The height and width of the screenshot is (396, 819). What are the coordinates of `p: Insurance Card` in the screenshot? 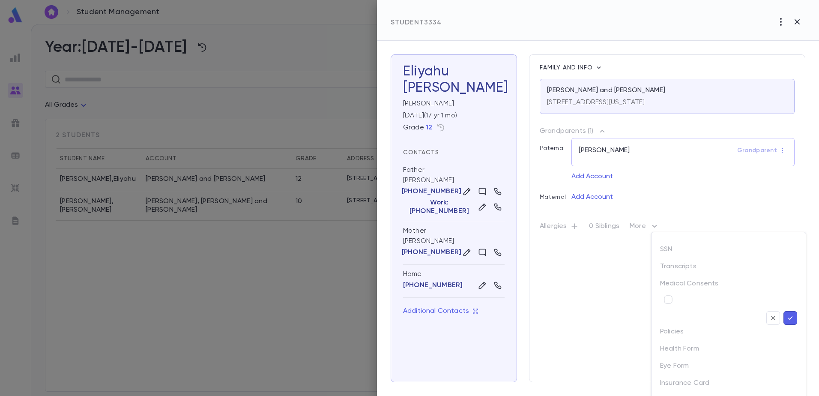 It's located at (691, 385).